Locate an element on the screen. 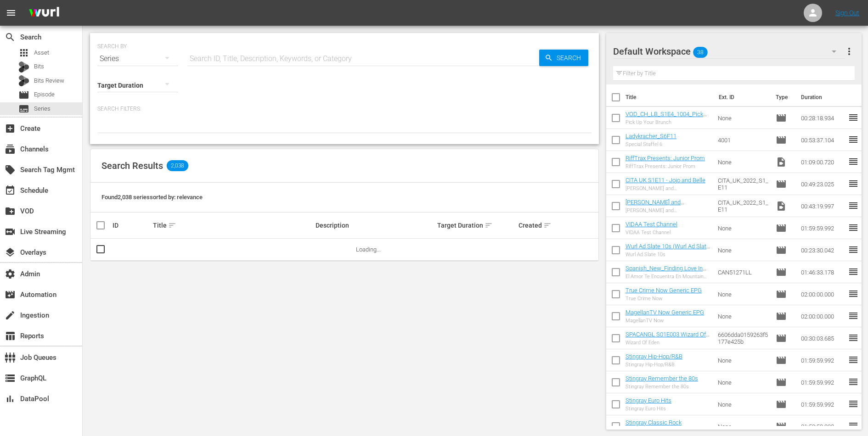  div: Special Staffel 6 is located at coordinates (651, 144).